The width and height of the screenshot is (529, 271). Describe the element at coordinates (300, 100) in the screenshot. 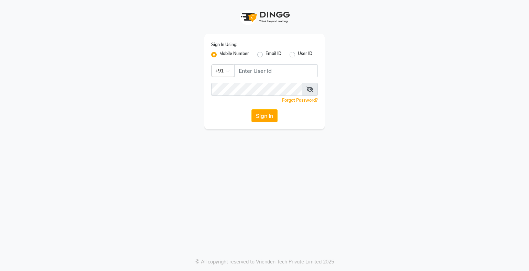

I see `a: Forgot Password?` at that location.